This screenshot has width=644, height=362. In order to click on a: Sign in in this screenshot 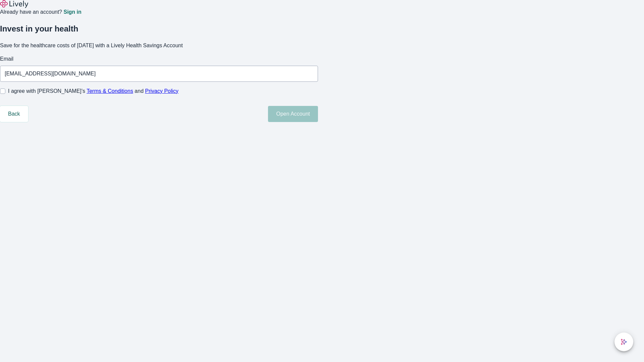, I will do `click(72, 12)`.